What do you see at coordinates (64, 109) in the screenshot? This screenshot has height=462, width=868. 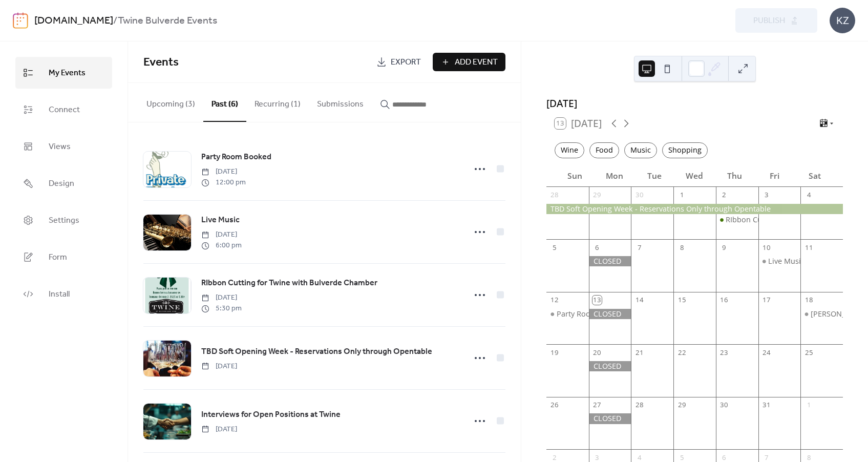 I see `a: Connect` at bounding box center [64, 109].